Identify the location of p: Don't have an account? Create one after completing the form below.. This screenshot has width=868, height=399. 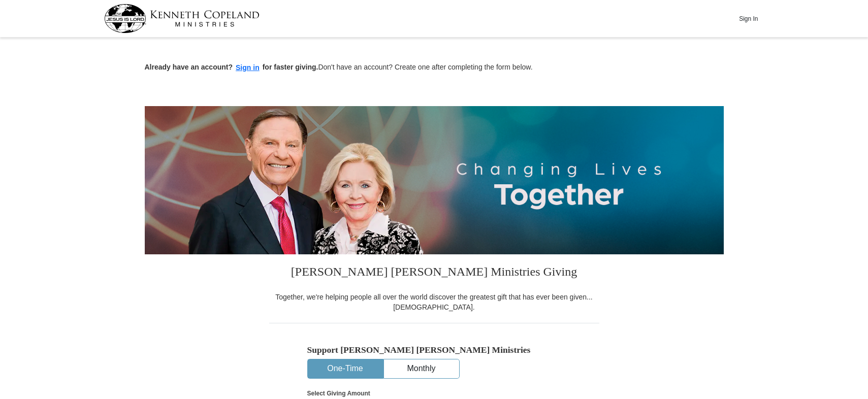
(435, 68).